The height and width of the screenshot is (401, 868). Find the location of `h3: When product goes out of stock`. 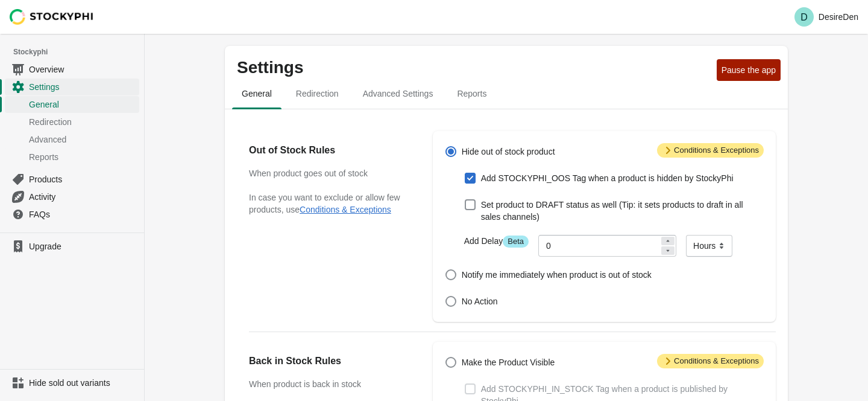

h3: When product goes out of stock is located at coordinates (329, 174).